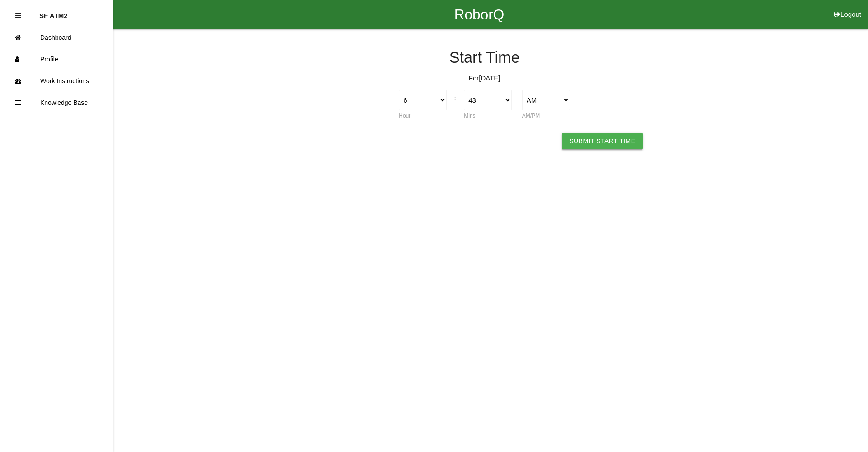  What do you see at coordinates (405, 115) in the screenshot?
I see `label: Hour` at bounding box center [405, 115].